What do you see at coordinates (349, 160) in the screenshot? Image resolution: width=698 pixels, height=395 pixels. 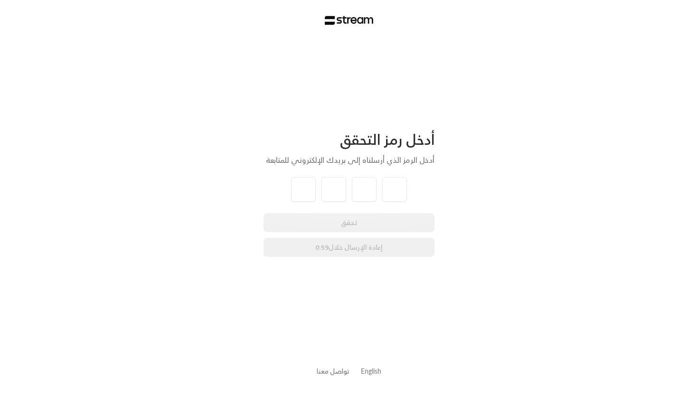 I see `div: أدخل الرمز الذي أرسلناه إلى بريدك الإلكتروني للمتابعة` at bounding box center [349, 160].